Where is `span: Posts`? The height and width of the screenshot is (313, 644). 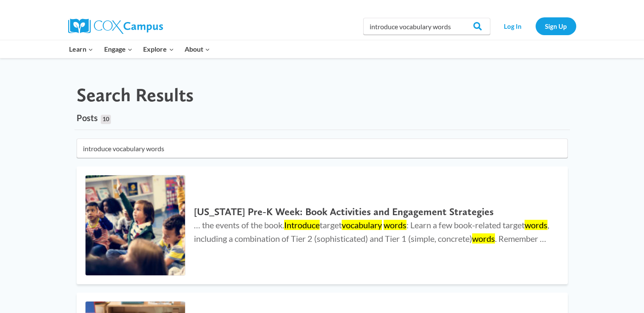 span: Posts is located at coordinates (88, 118).